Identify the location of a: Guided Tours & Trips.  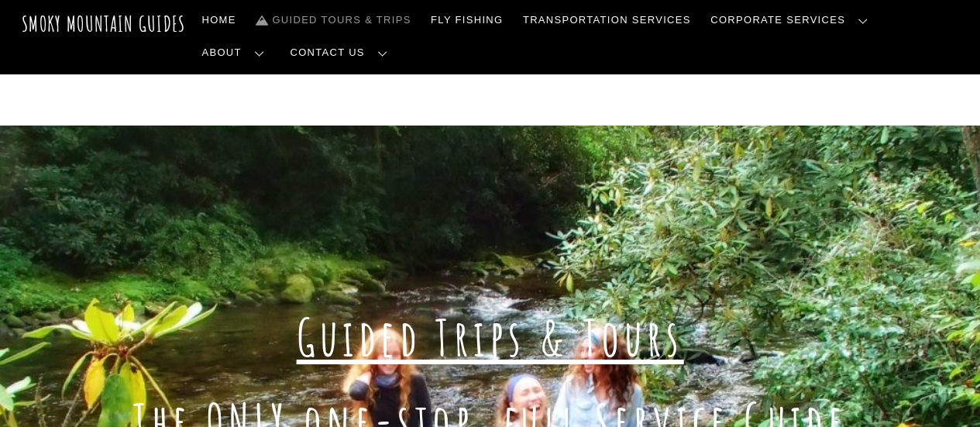
(333, 20).